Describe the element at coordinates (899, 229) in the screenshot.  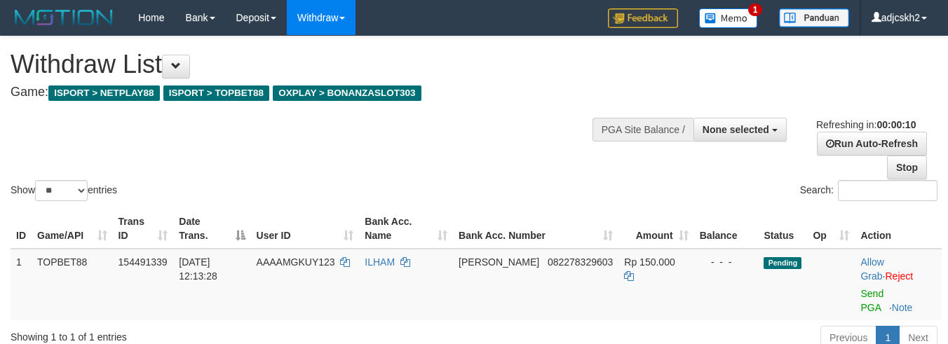
I see `th: Action` at that location.